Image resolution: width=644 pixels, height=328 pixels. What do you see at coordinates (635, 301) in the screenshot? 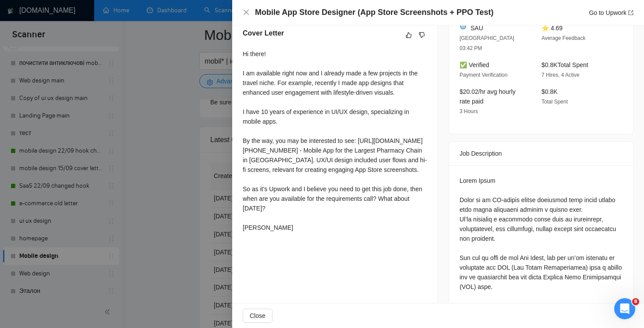
I see `span: 8` at bounding box center [635, 301].